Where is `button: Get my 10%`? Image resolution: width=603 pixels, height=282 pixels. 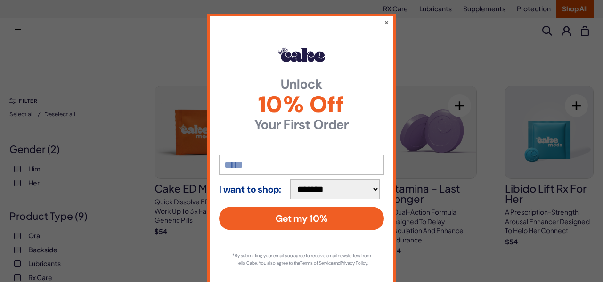
button: Get my 10% is located at coordinates (301, 219).